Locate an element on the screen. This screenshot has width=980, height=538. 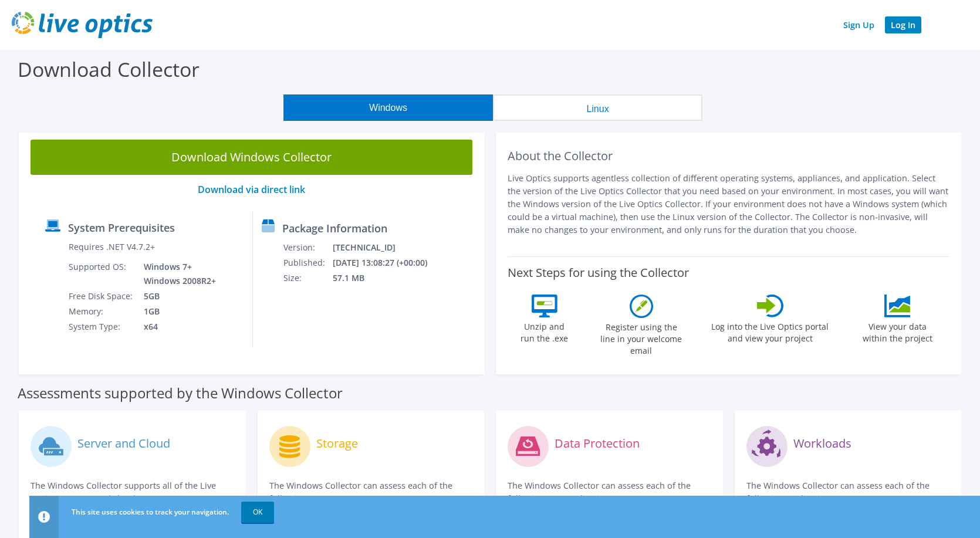
label: Storage is located at coordinates (337, 444).